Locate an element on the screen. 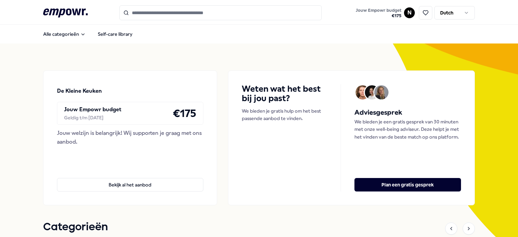 The height and width of the screenshot is (237, 518). button: Plan een gratis gesprek is located at coordinates (407, 185).